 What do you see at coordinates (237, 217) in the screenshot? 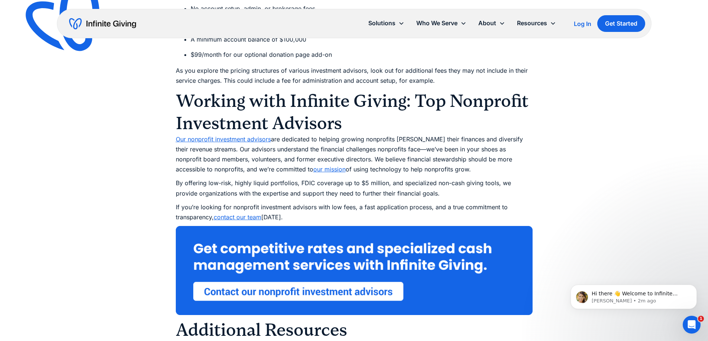
I see `a: contact our team` at bounding box center [237, 217].